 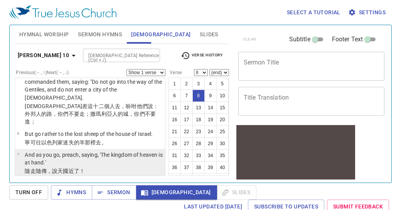 What do you see at coordinates (90, 118) in the screenshot?
I see `wg3361: 走` at bounding box center [90, 118].